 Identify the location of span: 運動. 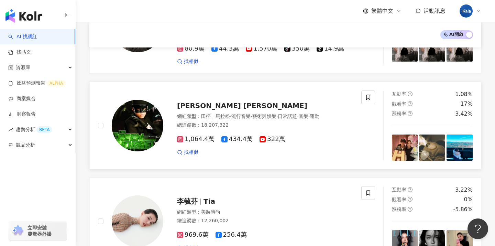
(315, 116).